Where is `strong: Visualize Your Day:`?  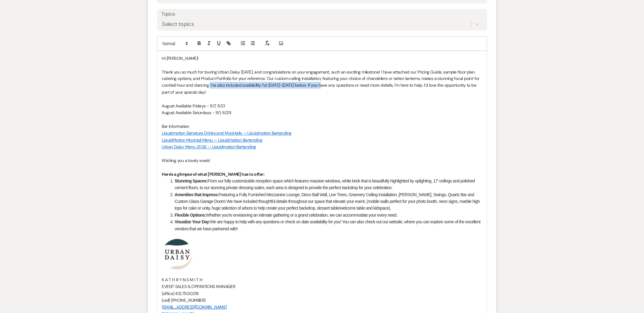
strong: Visualize Your Day: is located at coordinates (193, 222).